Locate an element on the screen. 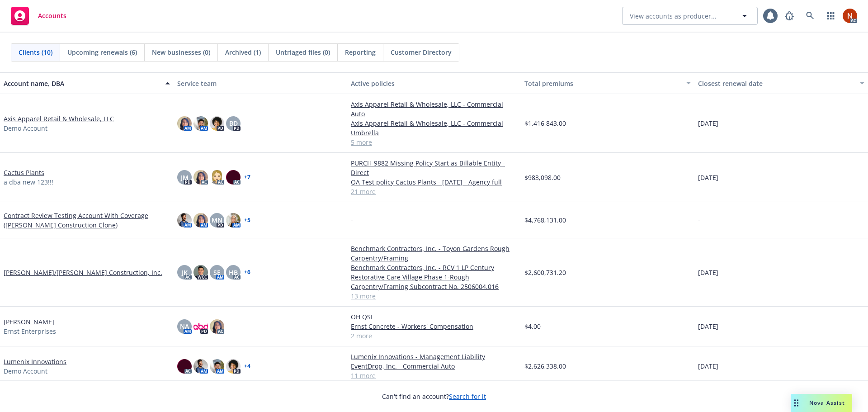 This screenshot has height=412, width=868. span: $1,416,843.00 is located at coordinates (545, 123).